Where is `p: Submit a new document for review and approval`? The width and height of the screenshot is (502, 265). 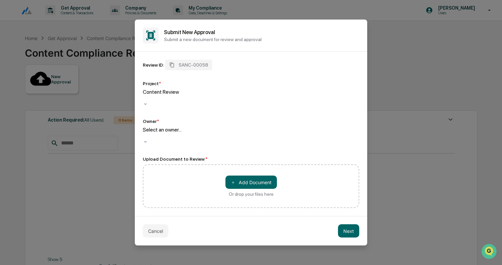 p: Submit a new document for review and approval is located at coordinates (261, 39).